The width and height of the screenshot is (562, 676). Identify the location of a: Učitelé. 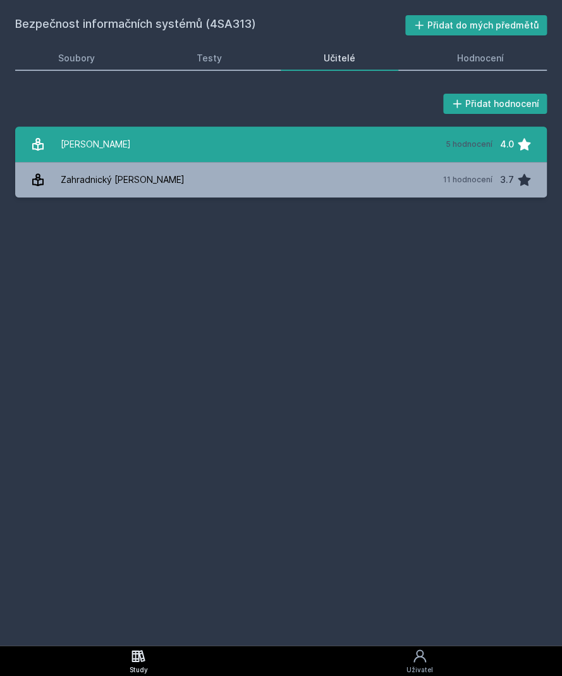
(340, 58).